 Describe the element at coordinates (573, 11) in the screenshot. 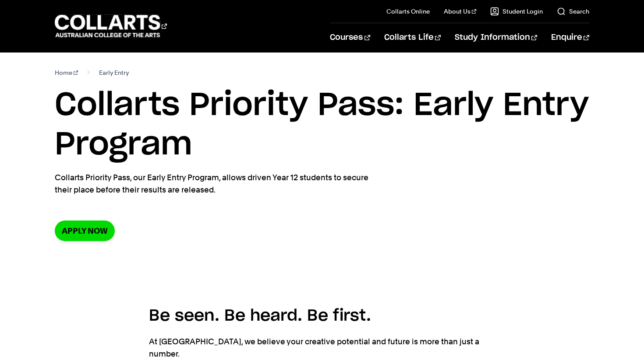

I see `a: Search` at that location.